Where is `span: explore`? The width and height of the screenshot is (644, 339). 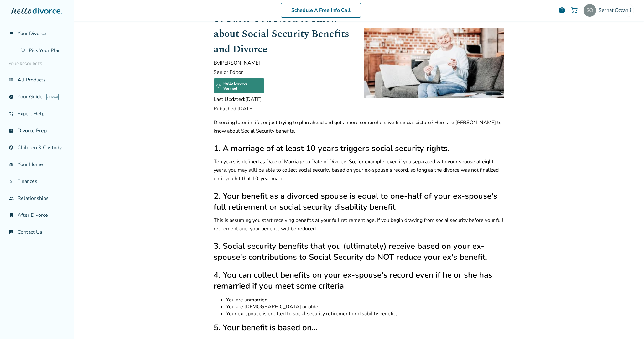
span: explore is located at coordinates (11, 97).